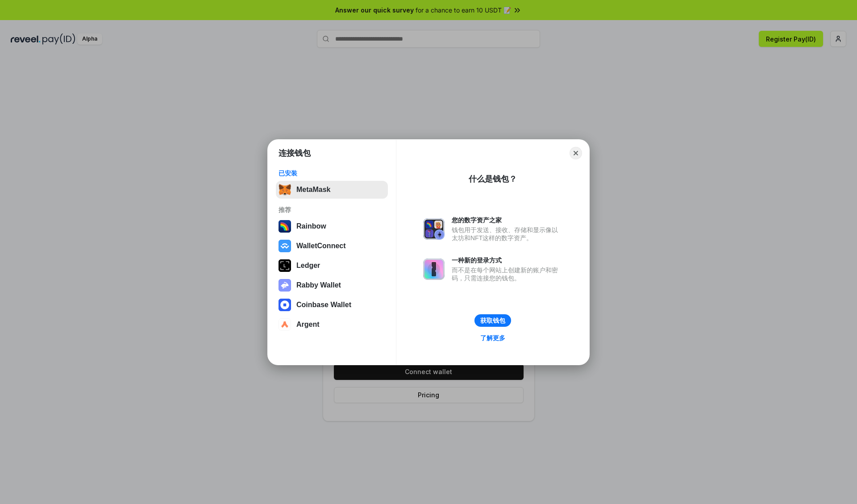 The width and height of the screenshot is (857, 504). Describe the element at coordinates (507, 261) in the screenshot. I see `div: 一种新的登录方式` at that location.